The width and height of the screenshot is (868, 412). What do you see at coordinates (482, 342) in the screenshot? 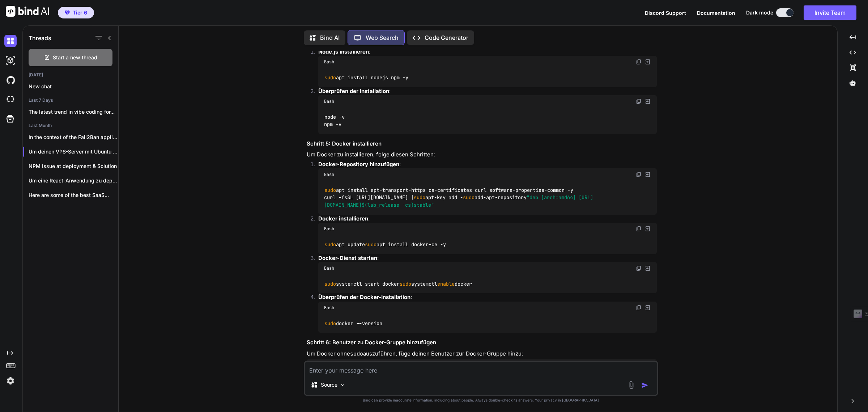
I see `h3: Schritt 6: Benutzer zu Docker-Gruppe hinzufügen` at bounding box center [482, 342].